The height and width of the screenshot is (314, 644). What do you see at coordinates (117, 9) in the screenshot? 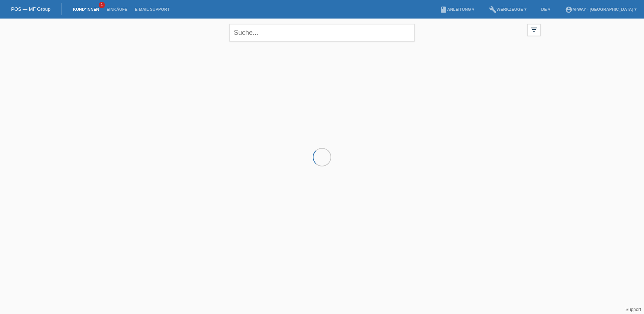
I see `a: Einkäufe` at bounding box center [117, 9].